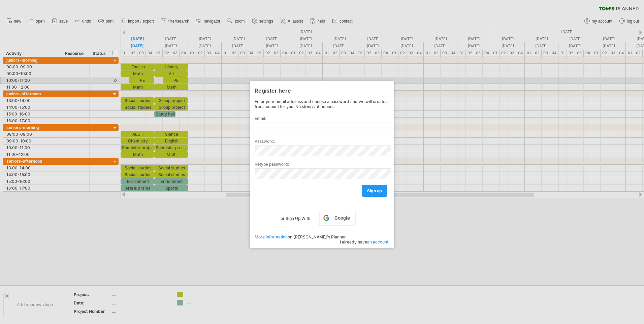 The width and height of the screenshot is (644, 324). What do you see at coordinates (322, 118) in the screenshot?
I see `label: Email:` at bounding box center [322, 118].